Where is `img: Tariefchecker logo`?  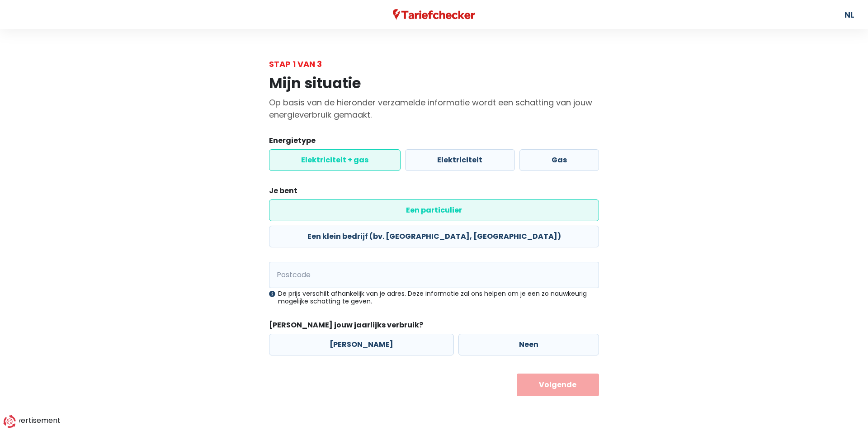
img: Tariefchecker logo is located at coordinates (434, 14).